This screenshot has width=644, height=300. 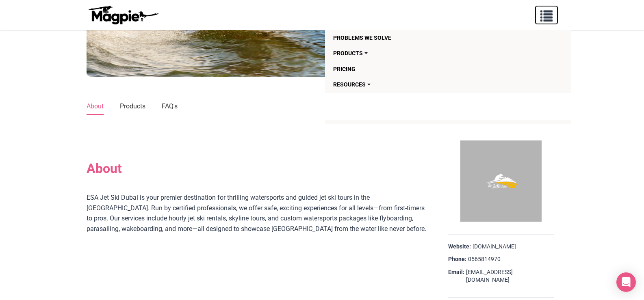 I want to click on img: ESA Jet Ski Dubai logo, so click(x=501, y=181).